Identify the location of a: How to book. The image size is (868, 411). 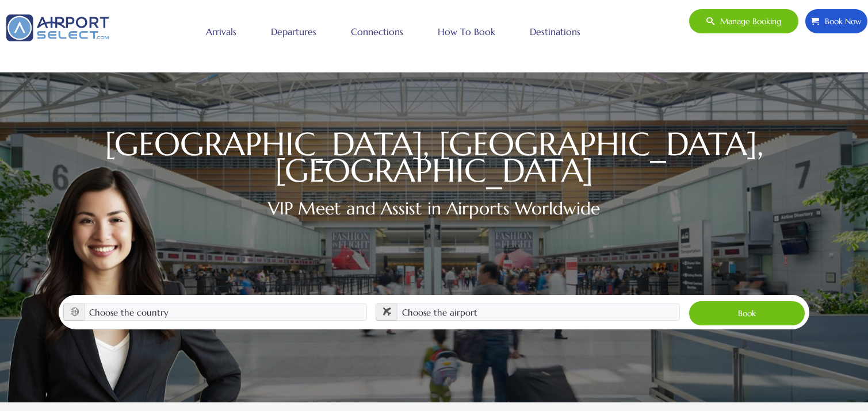
(467, 32).